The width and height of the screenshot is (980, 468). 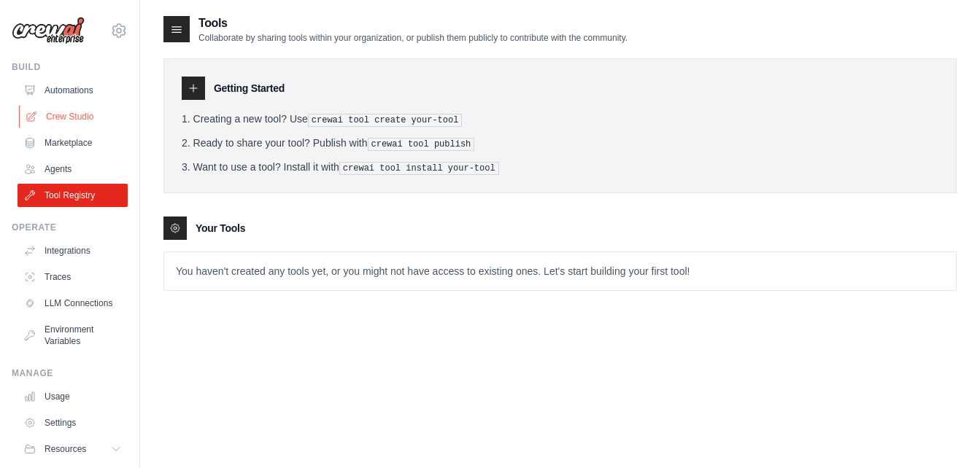 What do you see at coordinates (72, 143) in the screenshot?
I see `a: Marketplace` at bounding box center [72, 143].